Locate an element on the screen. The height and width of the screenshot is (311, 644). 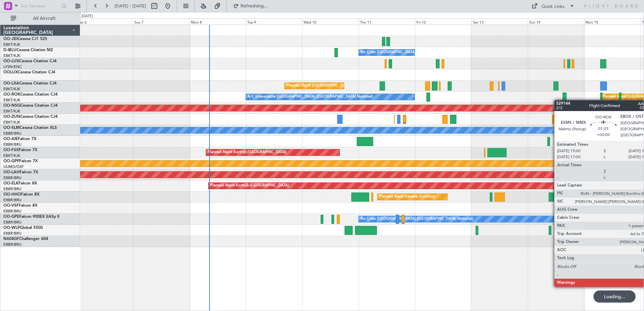
div: Thu 11 is located at coordinates (387, 21).